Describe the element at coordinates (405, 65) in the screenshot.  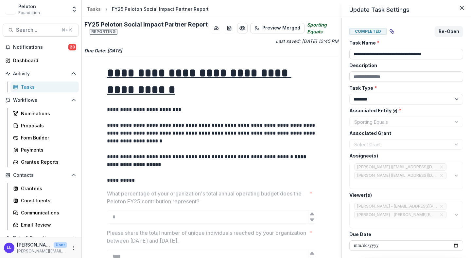
I see `label: Description` at that location.